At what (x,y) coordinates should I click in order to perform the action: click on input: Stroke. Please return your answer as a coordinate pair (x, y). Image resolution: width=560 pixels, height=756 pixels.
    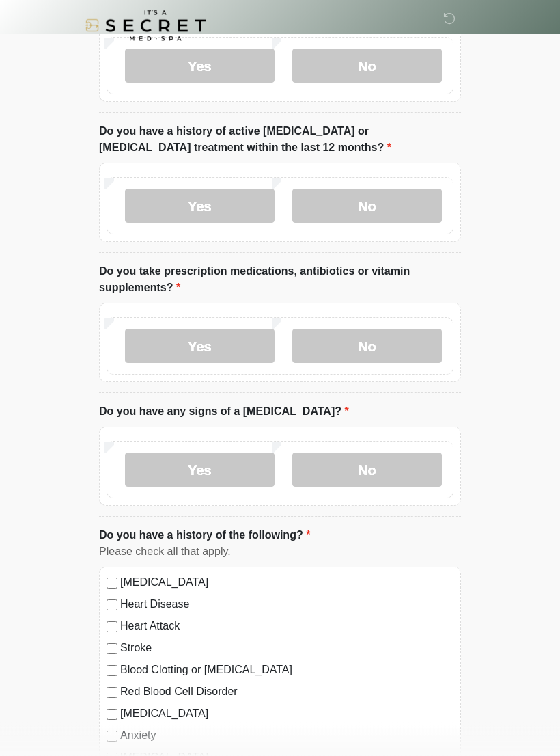
    Looking at the image, I should click on (112, 650).